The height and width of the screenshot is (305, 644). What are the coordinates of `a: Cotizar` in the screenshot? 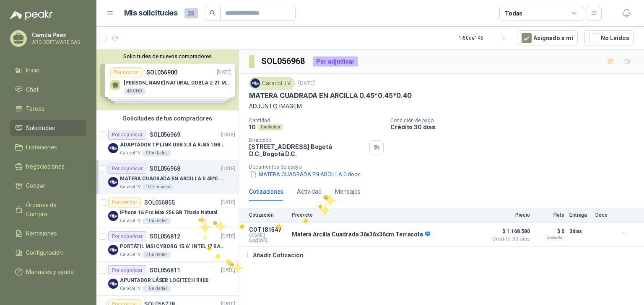 It's located at (48, 186).